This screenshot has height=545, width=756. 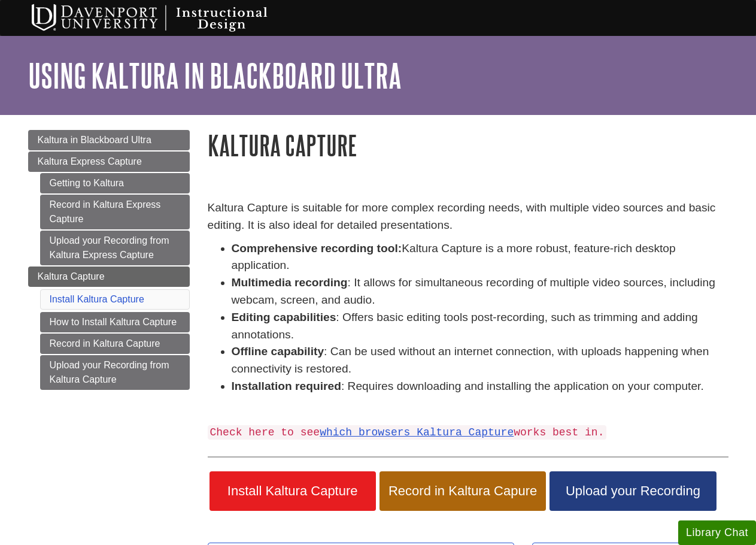 What do you see at coordinates (115, 322) in the screenshot?
I see `a: How to Install Kaltura Capture` at bounding box center [115, 322].